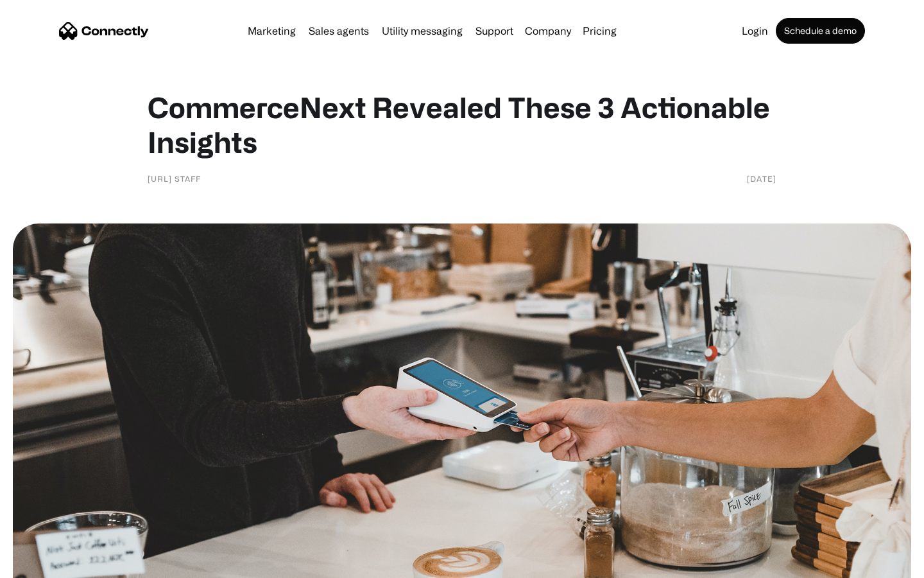  Describe the element at coordinates (51, 564) in the screenshot. I see `ul: Language list` at that location.